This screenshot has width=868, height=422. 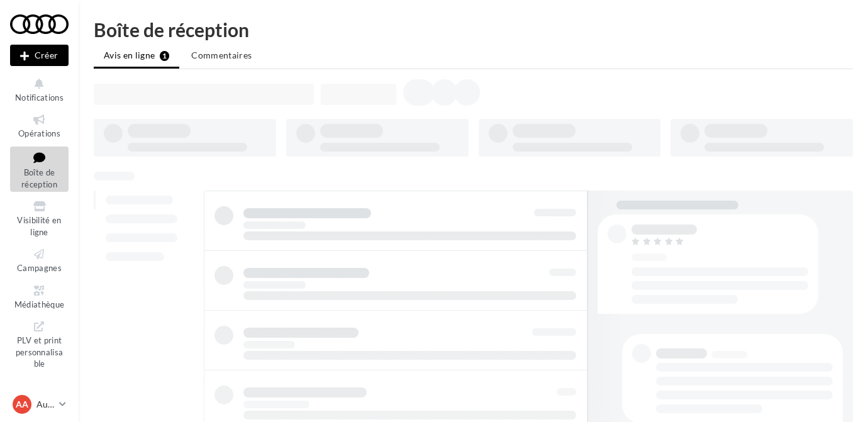 I want to click on a: Médiathèque, so click(x=39, y=296).